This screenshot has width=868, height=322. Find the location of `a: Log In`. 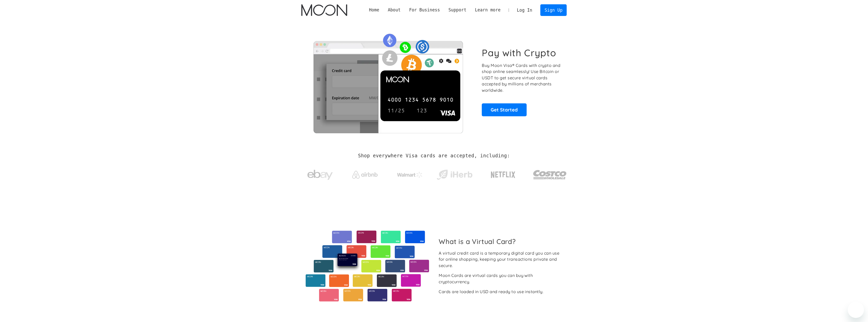

a: Log In is located at coordinates (525, 10).